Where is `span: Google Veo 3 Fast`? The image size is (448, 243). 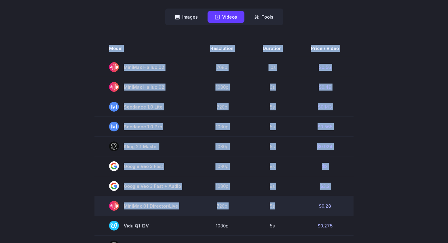 span: Google Veo 3 Fast is located at coordinates (145, 166).